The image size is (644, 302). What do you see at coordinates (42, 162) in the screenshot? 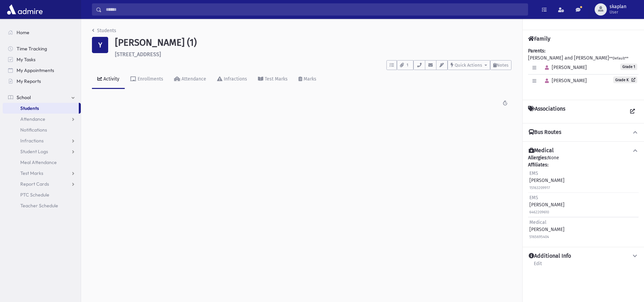
I see `a: Meal Attendance` at bounding box center [42, 162].